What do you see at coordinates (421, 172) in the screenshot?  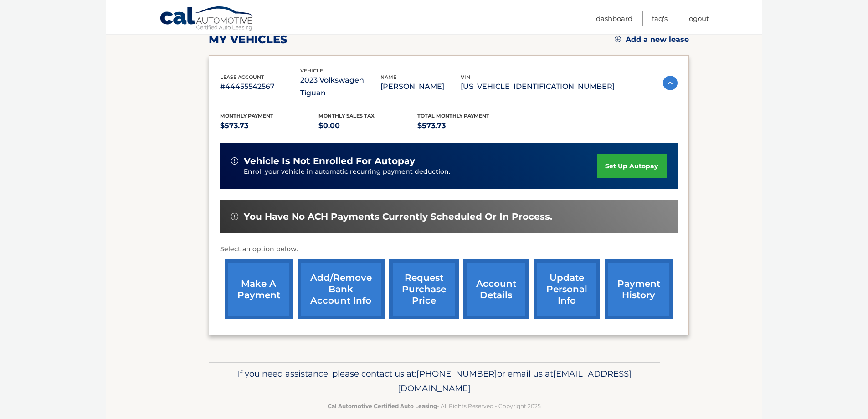 I see `p: Enroll your vehicle in automatic recurring payment deduction.` at bounding box center [421, 172].